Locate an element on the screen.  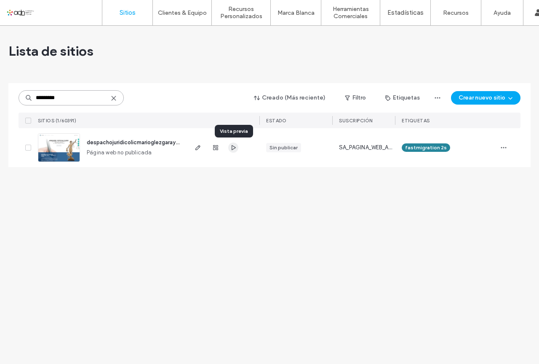
a: despachojuridicolicmarioglezgaray8079ad45 is located at coordinates (145, 142).